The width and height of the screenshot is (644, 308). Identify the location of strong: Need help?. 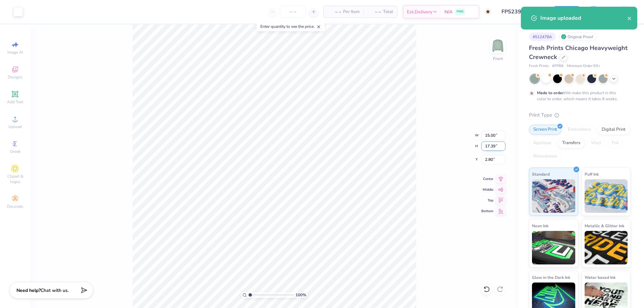
(29, 290).